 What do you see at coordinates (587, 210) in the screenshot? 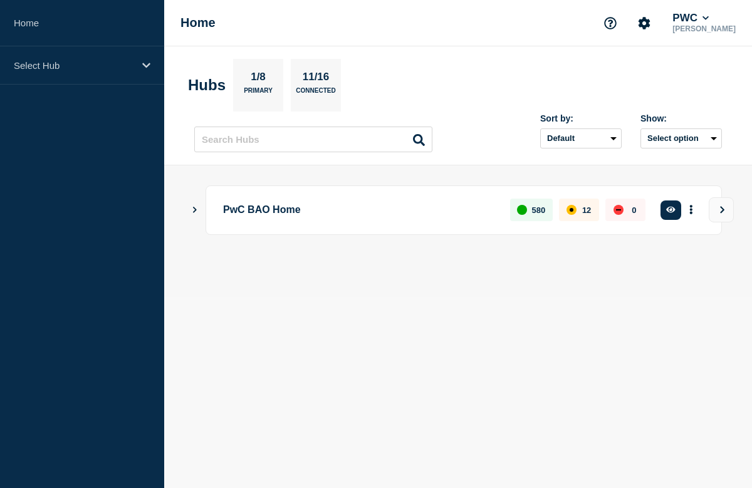
I see `p: 12` at bounding box center [587, 210].